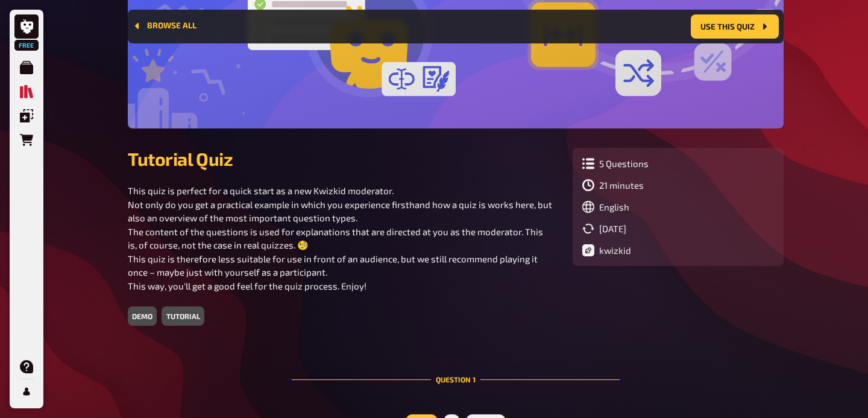 This screenshot has height=418, width=868. Describe the element at coordinates (678, 250) in the screenshot. I see `div: Author` at that location.